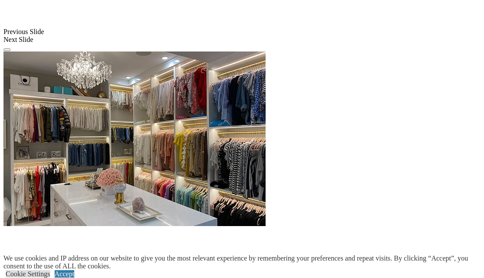 This screenshot has height=278, width=484. I want to click on div: Next Slide, so click(242, 40).